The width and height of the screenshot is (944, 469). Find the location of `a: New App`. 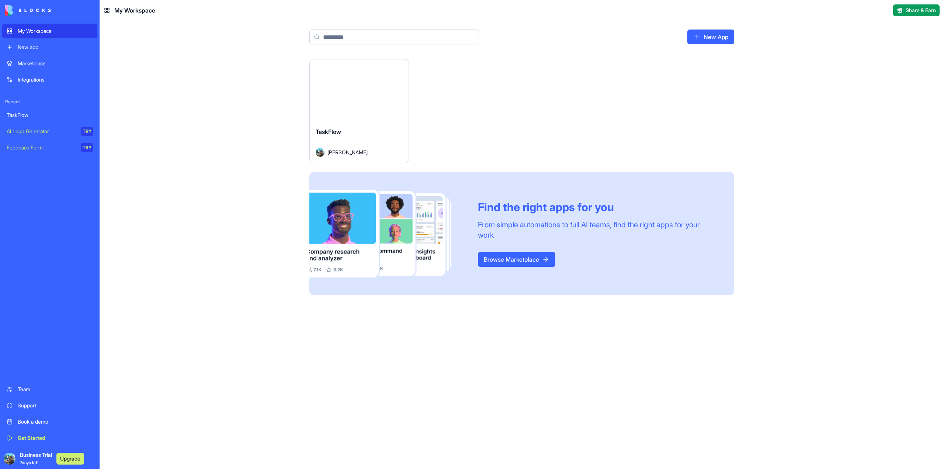

a: New App is located at coordinates (711, 37).